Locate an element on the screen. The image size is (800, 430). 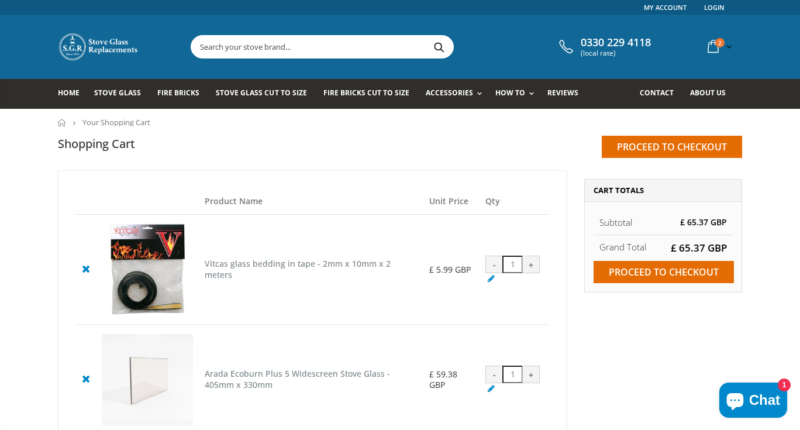
img: Arada Ecoburn Plus 5 Widescreen Stove Glass - 405mm x 330mm is located at coordinates (147, 380).